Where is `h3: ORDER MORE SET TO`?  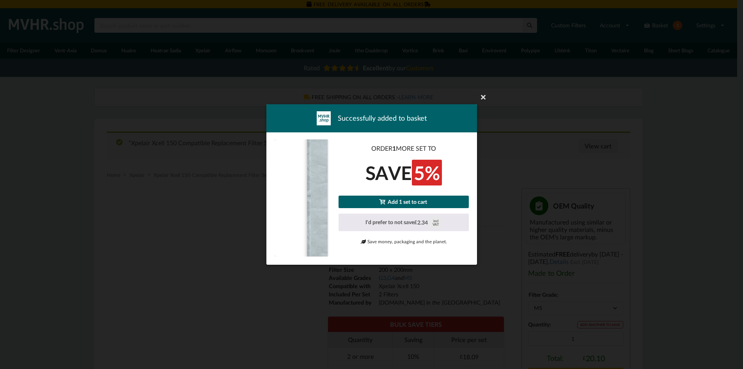 h3: ORDER MORE SET TO is located at coordinates (404, 148).